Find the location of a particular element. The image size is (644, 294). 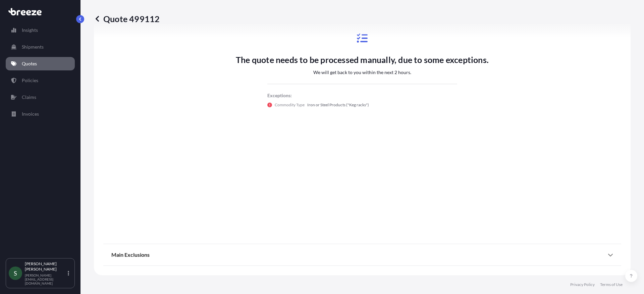

a: Invoices is located at coordinates (40, 114).